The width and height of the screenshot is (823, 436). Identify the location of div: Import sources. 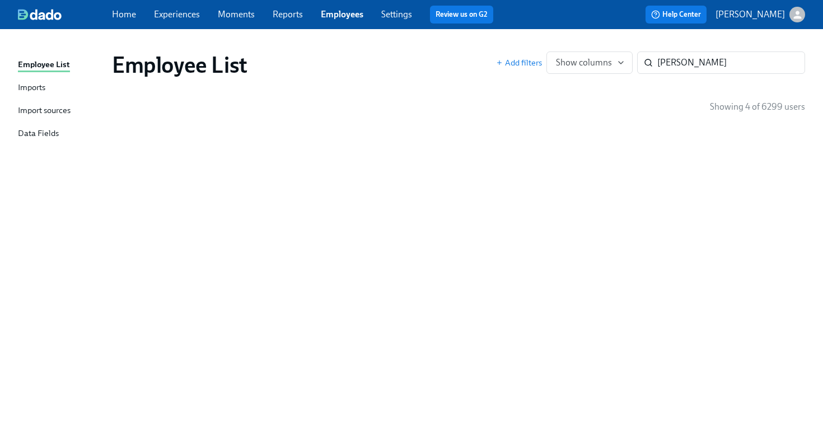
(44, 111).